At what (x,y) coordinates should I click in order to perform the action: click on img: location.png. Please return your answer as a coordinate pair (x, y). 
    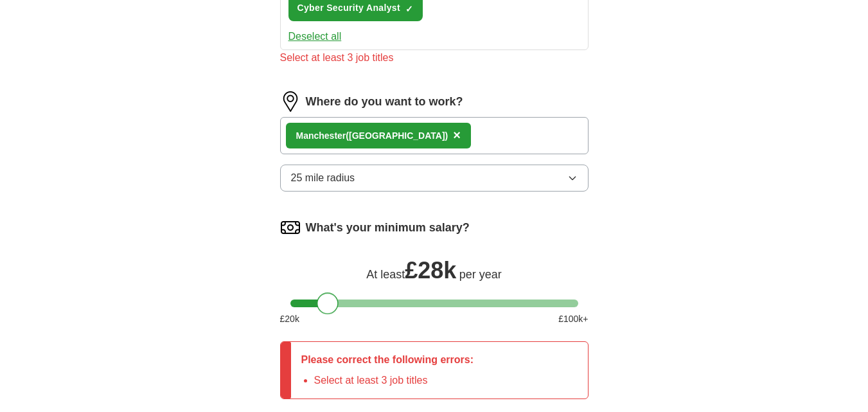
    Looking at the image, I should click on (290, 102).